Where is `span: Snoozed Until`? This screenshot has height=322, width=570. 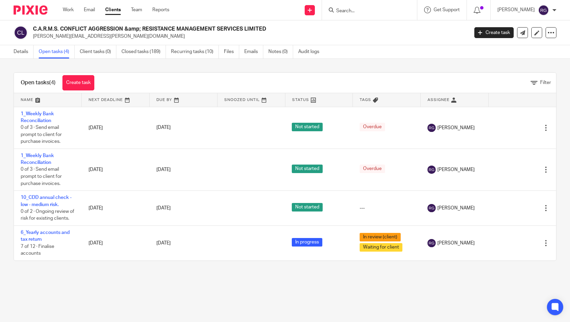
span: Snoozed Until is located at coordinates (242, 99).